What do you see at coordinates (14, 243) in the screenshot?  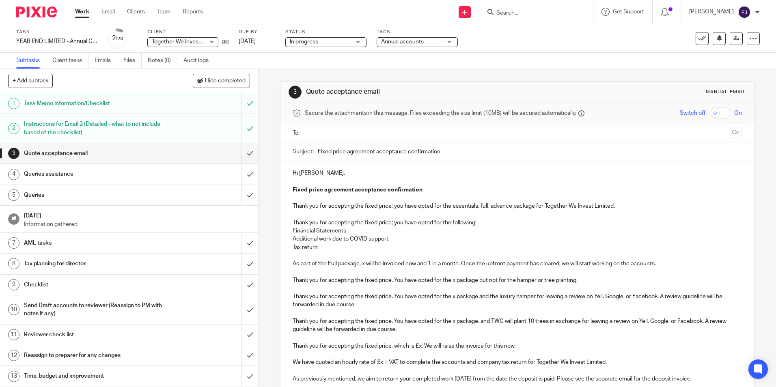 I see `div: 7` at bounding box center [14, 243].